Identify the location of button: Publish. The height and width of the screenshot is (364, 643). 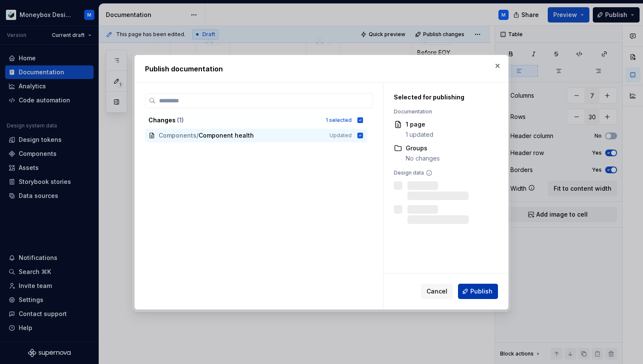
(478, 292).